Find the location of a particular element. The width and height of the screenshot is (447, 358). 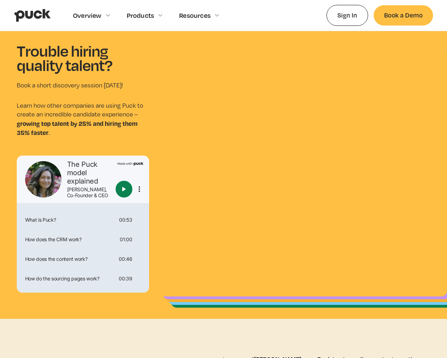

button: Play is located at coordinates (124, 189).